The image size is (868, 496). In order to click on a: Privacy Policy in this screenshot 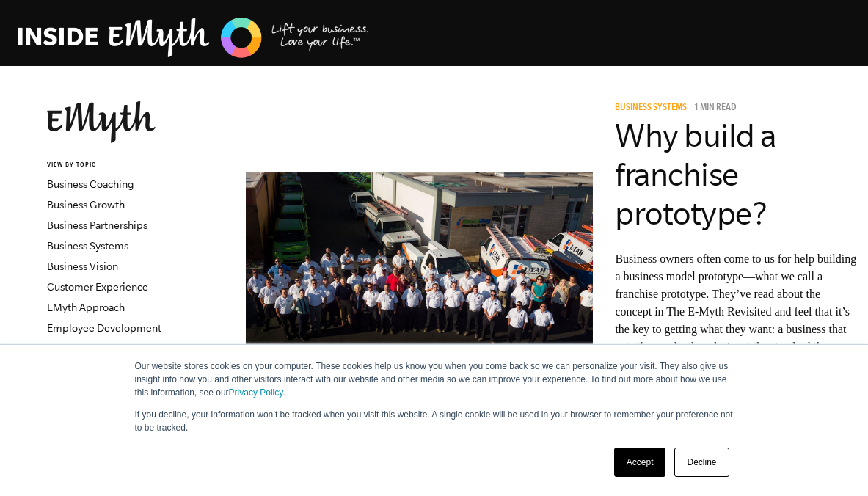, I will do `click(256, 392)`.